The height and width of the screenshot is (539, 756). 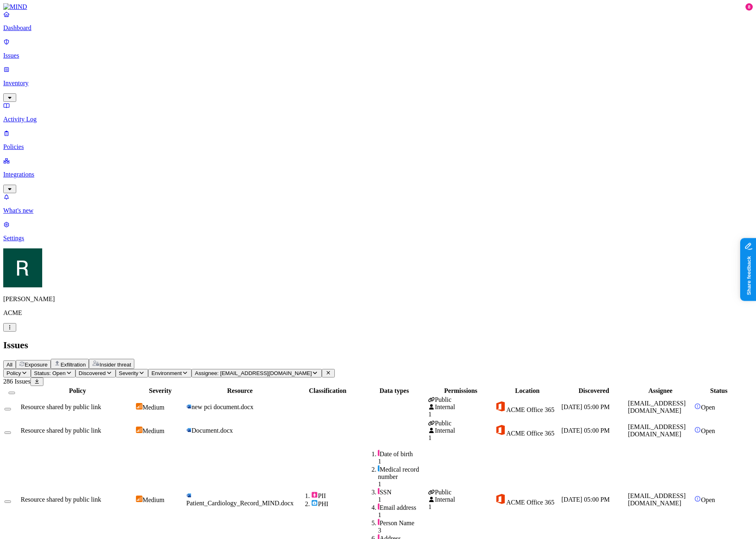 I want to click on a: What's new, so click(x=378, y=204).